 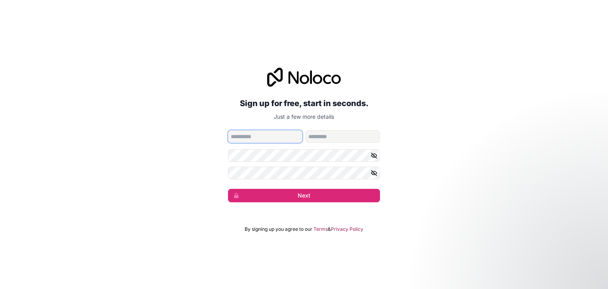 I want to click on input: given-name, so click(x=265, y=137).